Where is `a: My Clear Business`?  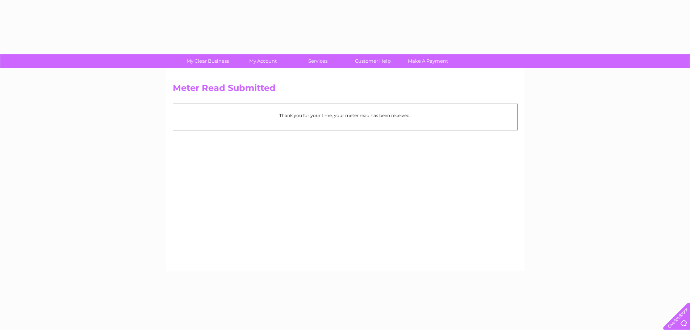
a: My Clear Business is located at coordinates (208, 61).